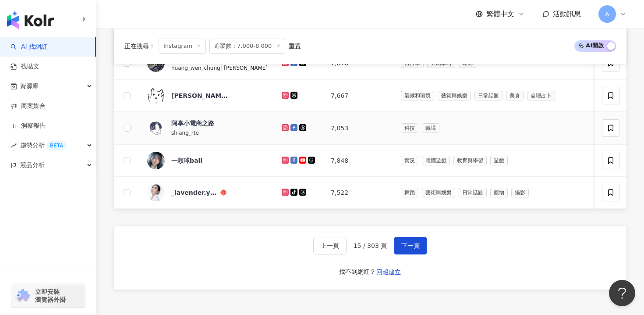 The height and width of the screenshot is (315, 644). What do you see at coordinates (410, 128) in the screenshot?
I see `span: 科技` at bounding box center [410, 128].